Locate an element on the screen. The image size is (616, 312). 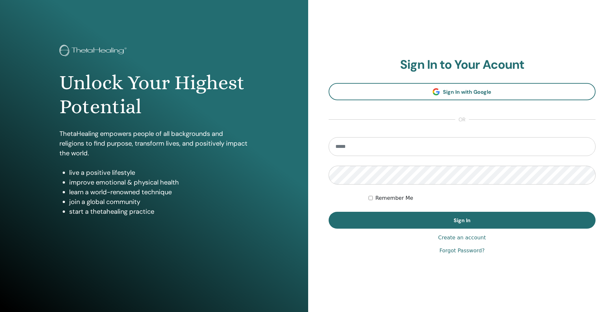
a: Create an account is located at coordinates (462, 238).